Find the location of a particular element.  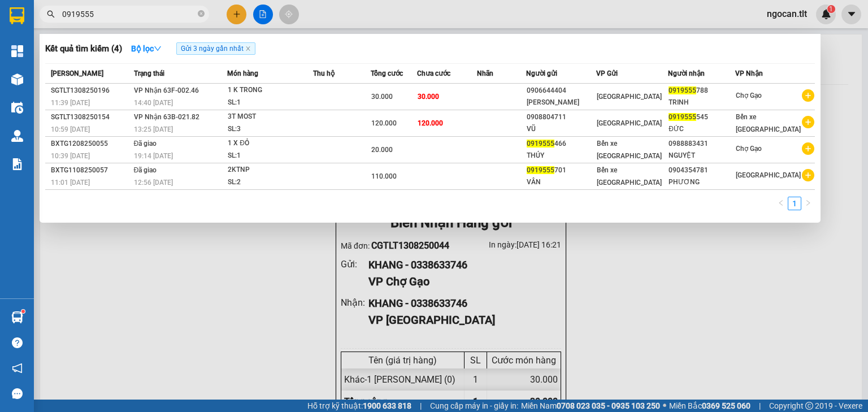

button: Bộ lọcdown is located at coordinates (146, 49).